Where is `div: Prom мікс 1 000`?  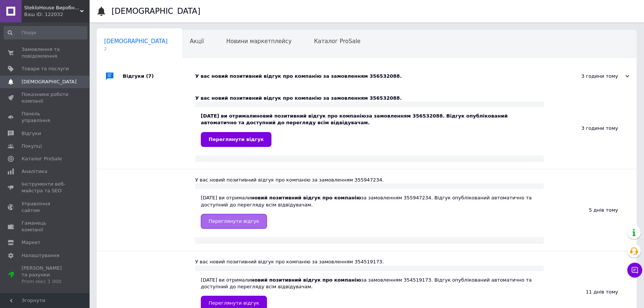
div: Prom мікс 1 000 is located at coordinates (45, 281).